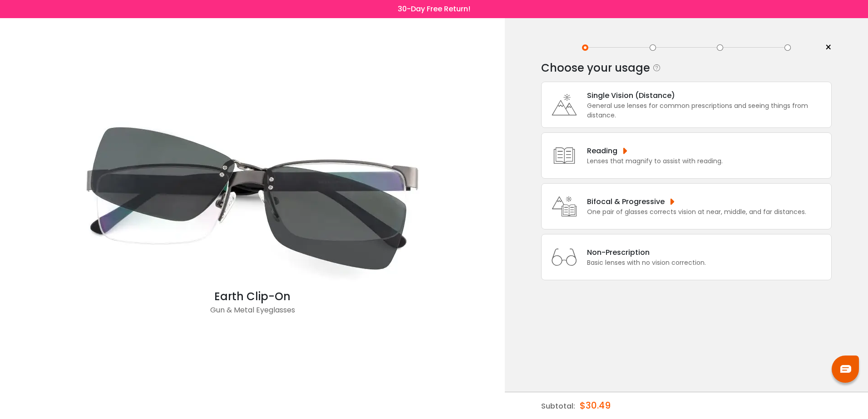  I want to click on div: $30.49, so click(595, 405).